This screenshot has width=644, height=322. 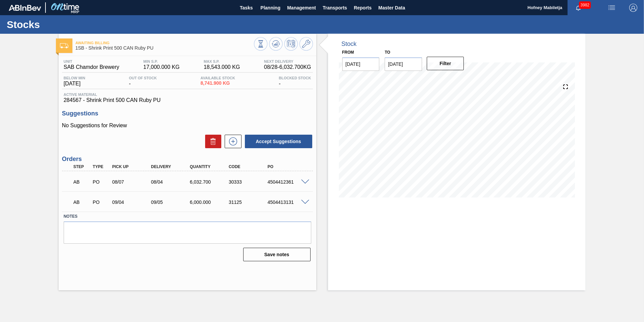 What do you see at coordinates (188, 216) in the screenshot?
I see `label: Notes` at bounding box center [188, 216].